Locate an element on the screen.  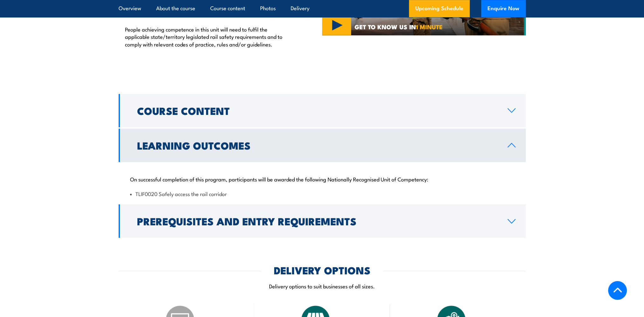
h2: Learning Outcomes is located at coordinates (317, 145).